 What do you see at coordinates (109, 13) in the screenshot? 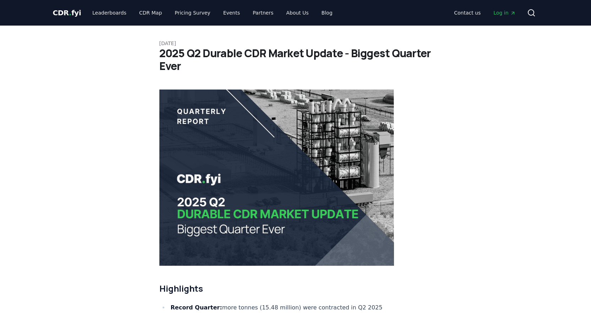
I see `a: Leaderboards` at bounding box center [109, 13].